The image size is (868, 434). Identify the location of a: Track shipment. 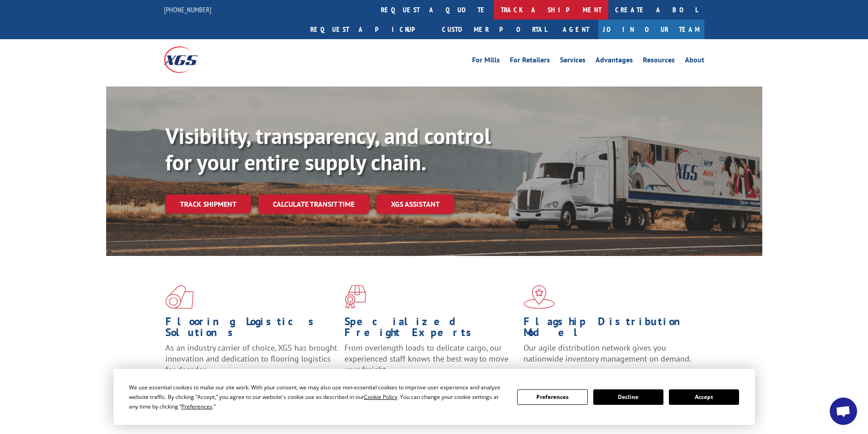
(208, 204).